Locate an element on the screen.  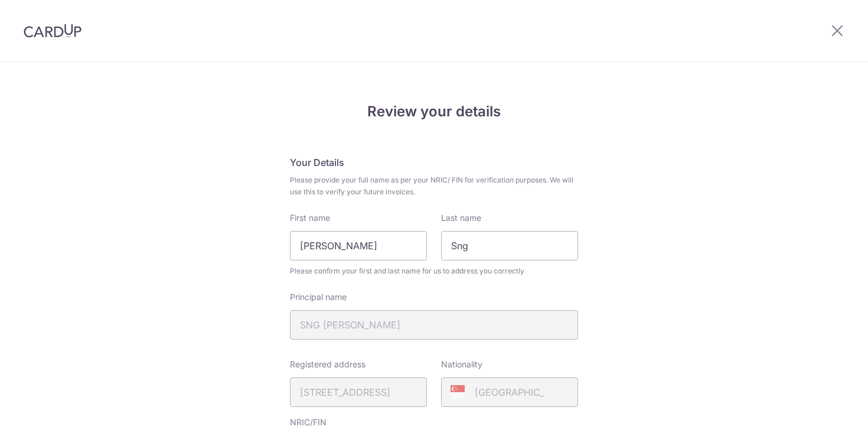
label: First name is located at coordinates (310, 218).